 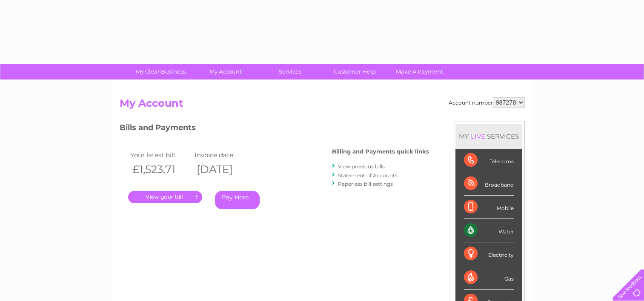 What do you see at coordinates (488, 160) in the screenshot?
I see `div: Telecoms` at bounding box center [488, 160].